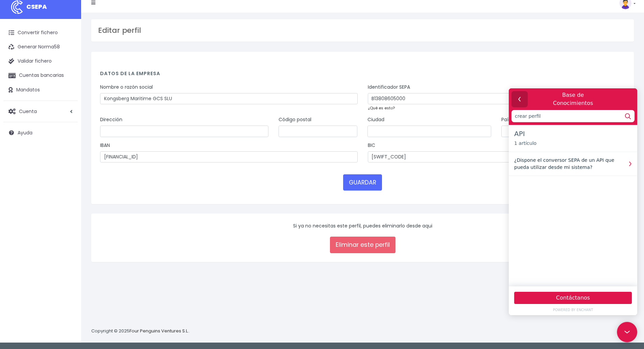 The height and width of the screenshot is (349, 644). I want to click on span: Cuenta, so click(28, 111).